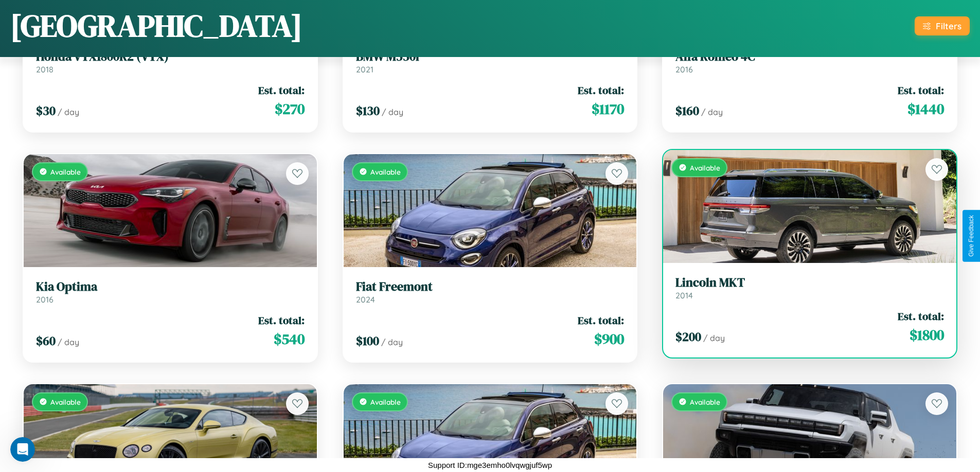 The width and height of the screenshot is (980, 472). Describe the element at coordinates (809, 288) in the screenshot. I see `a: Lincoln MKT2014` at that location.